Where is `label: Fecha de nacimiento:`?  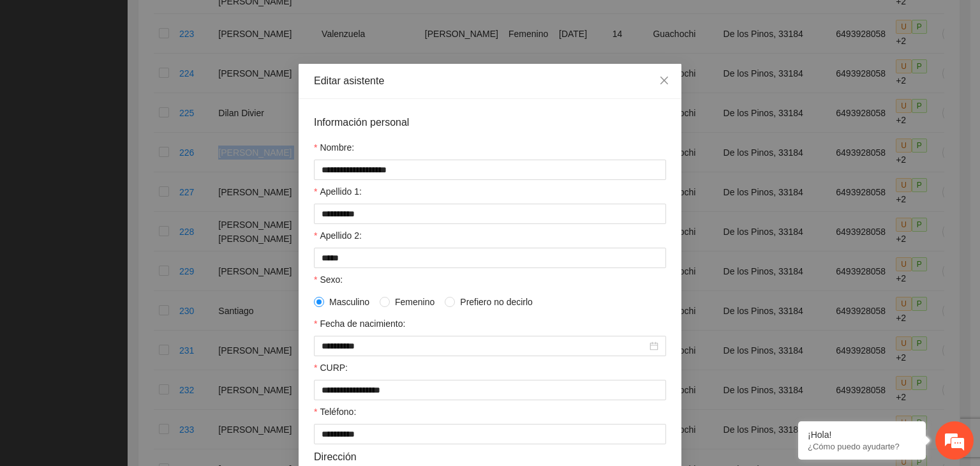 label: Fecha de nacimiento: is located at coordinates (360, 324).